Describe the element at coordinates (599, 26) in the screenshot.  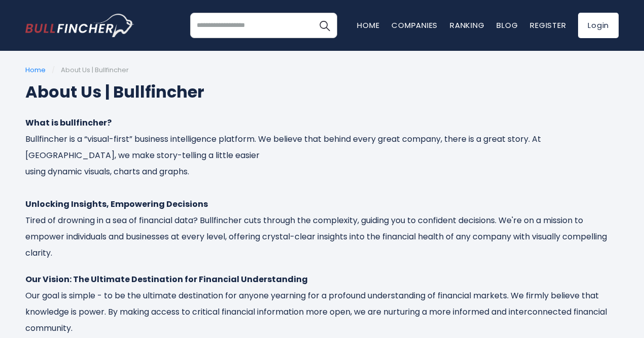
I see `a: Login` at that location.